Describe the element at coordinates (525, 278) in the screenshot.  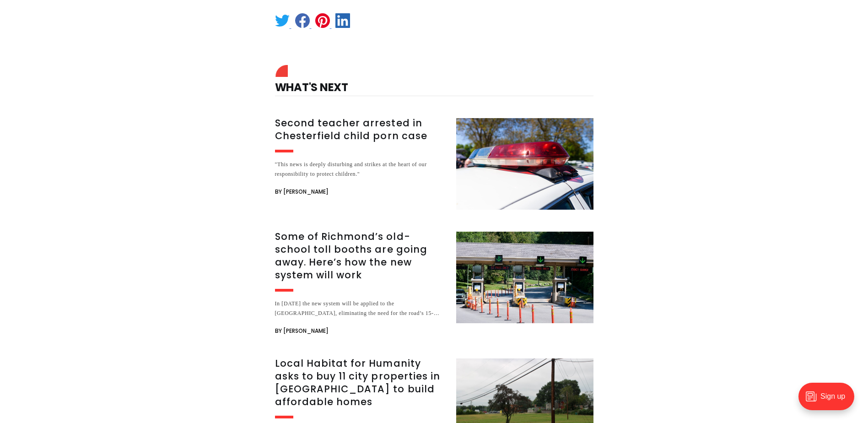
I see `img: Some of Richmond’s old-school toll booths are going away. Here’s how the new system will work` at that location.